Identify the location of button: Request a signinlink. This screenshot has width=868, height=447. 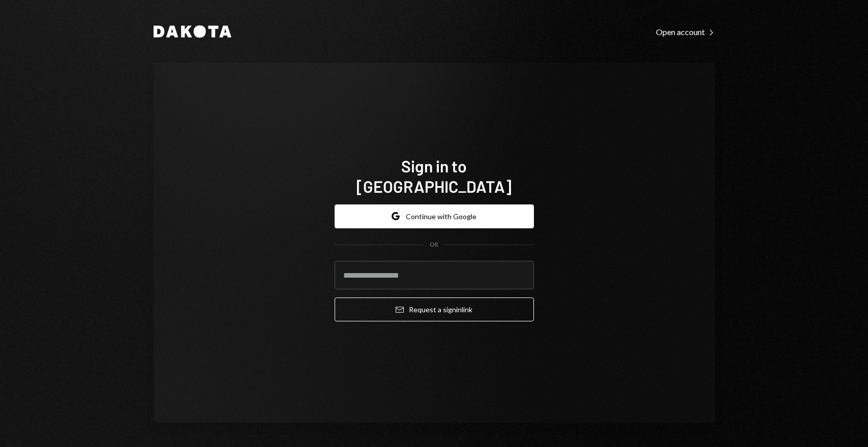
(434, 309).